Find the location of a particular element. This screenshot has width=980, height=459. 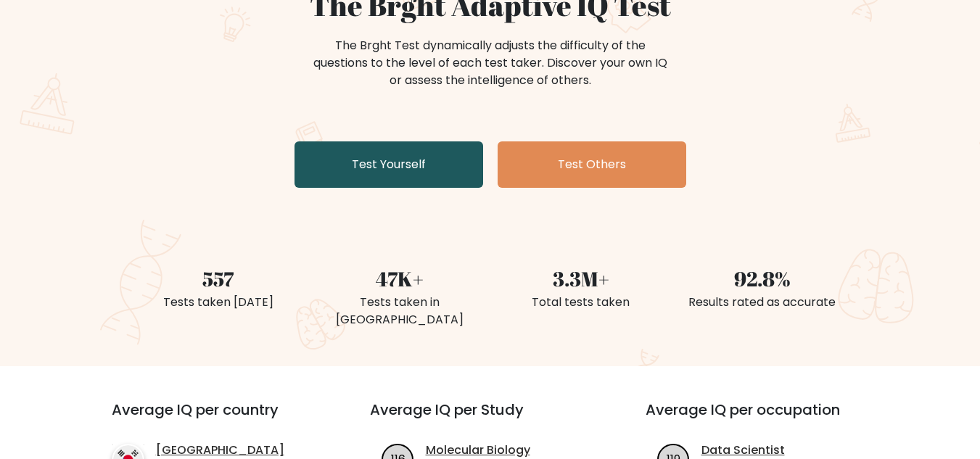

a: Molecular Biology is located at coordinates (478, 450).